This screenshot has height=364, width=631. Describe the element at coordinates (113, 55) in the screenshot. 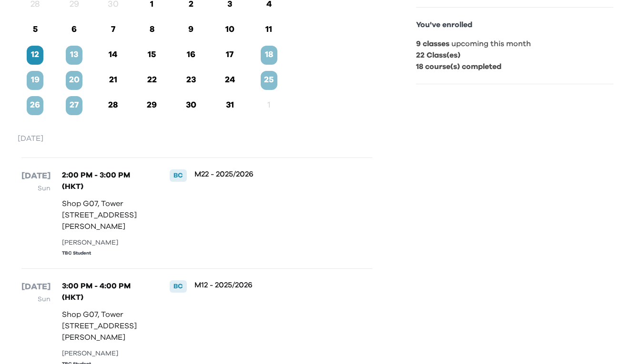

I see `p: 14` at that location.